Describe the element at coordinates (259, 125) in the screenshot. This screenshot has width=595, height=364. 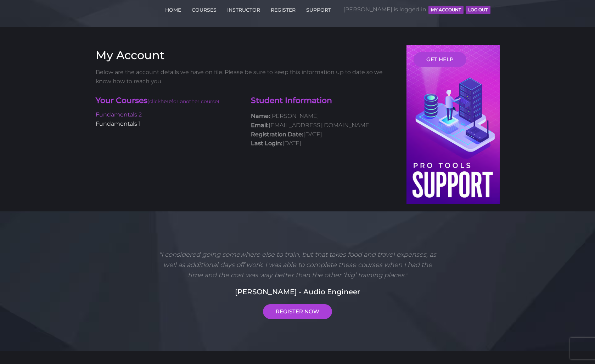
I see `strong: Email:` at that location.